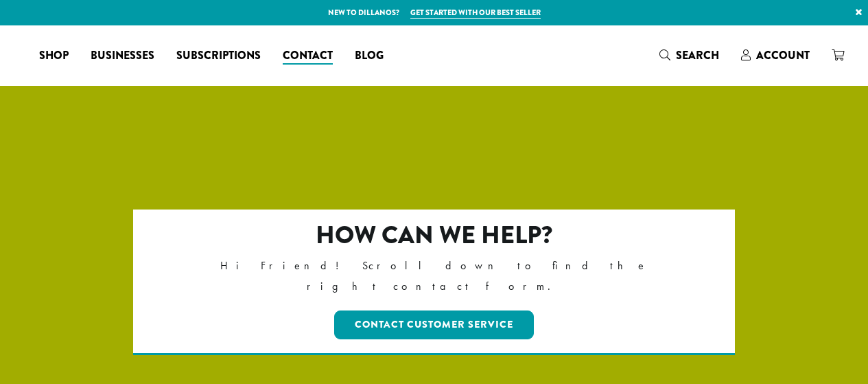  I want to click on span: Blog, so click(370, 56).